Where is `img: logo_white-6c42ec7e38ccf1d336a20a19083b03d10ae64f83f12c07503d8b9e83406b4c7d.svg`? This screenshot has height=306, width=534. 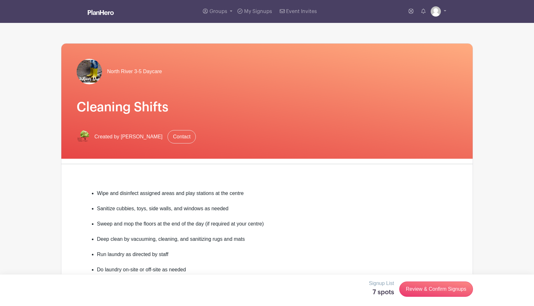
img: logo_white-6c42ec7e38ccf1d336a20a19083b03d10ae64f83f12c07503d8b9e83406b4c7d.svg is located at coordinates (101, 12).